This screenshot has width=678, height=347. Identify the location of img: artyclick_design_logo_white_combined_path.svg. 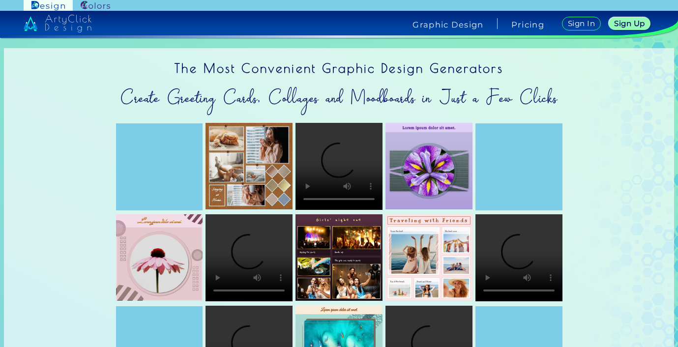
(58, 24).